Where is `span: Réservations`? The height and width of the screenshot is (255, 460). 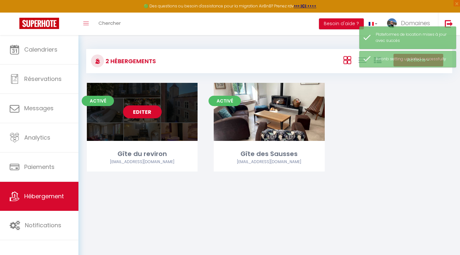 span: Réservations is located at coordinates (43, 79).